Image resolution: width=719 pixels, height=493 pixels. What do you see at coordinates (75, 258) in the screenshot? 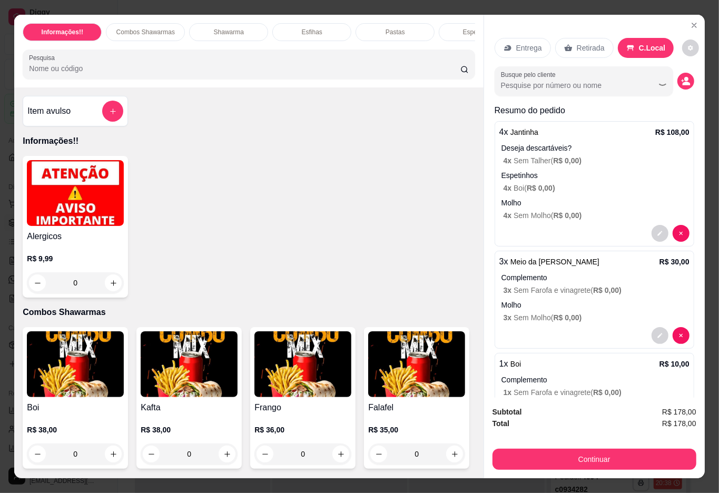
I see `p: R$ 9,99` at bounding box center [75, 258].